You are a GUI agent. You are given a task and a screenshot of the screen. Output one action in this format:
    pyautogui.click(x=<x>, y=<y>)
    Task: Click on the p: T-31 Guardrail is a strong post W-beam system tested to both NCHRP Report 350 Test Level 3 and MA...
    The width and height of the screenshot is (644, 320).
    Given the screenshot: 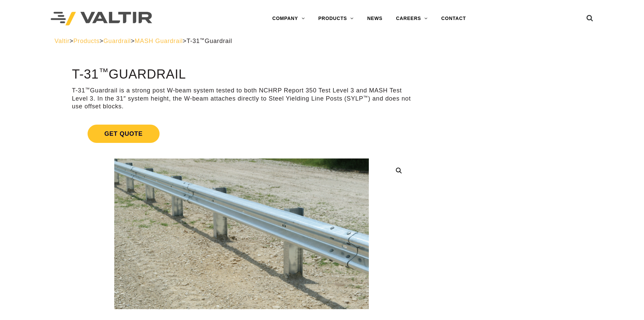 What is the action you would take?
    pyautogui.click(x=242, y=98)
    